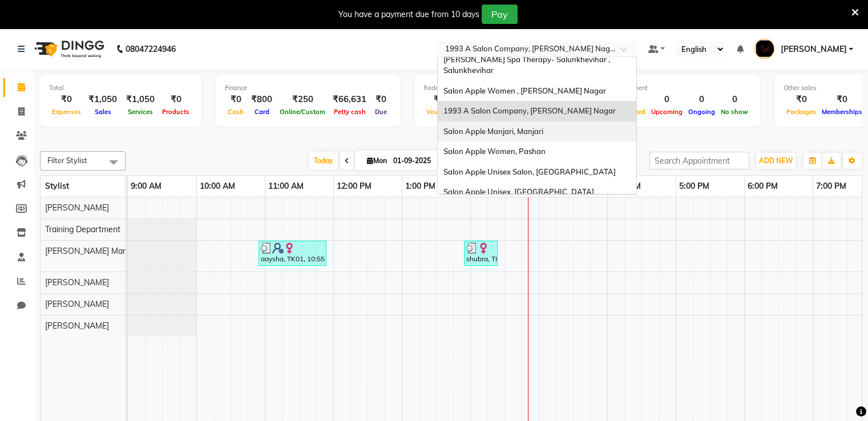 This screenshot has width=868, height=421. What do you see at coordinates (764, 48) in the screenshot?
I see `img: Savita HO` at bounding box center [764, 48].